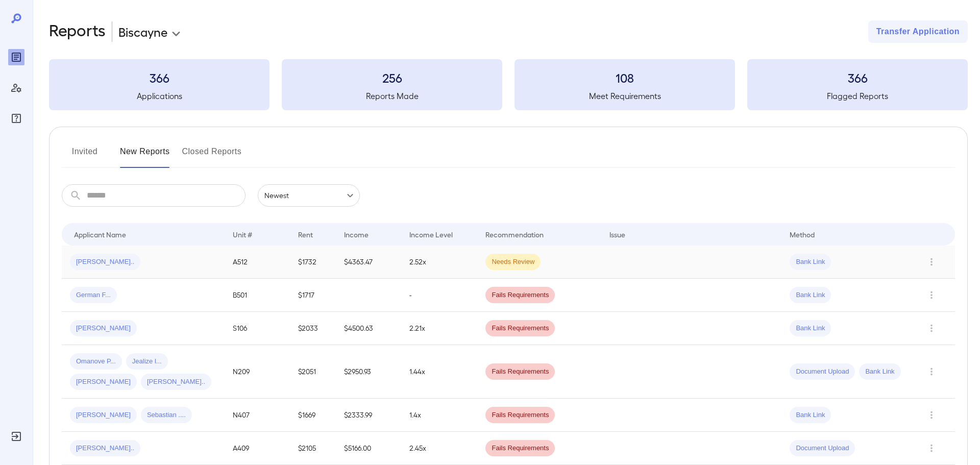 The image size is (980, 465). Describe the element at coordinates (242, 234) in the screenshot. I see `div: Unit #` at that location.